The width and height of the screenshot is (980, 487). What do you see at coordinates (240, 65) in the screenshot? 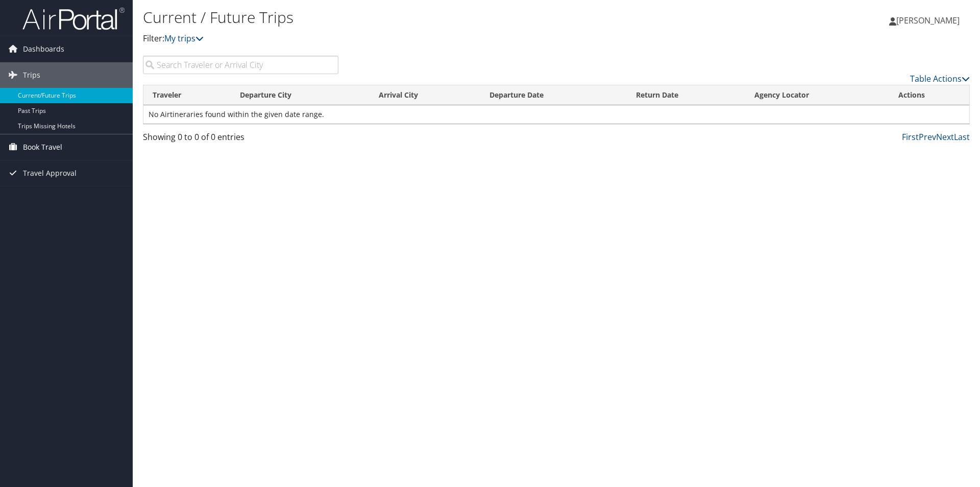
I see `input: Search Traveler or Arrival City` at bounding box center [240, 65].